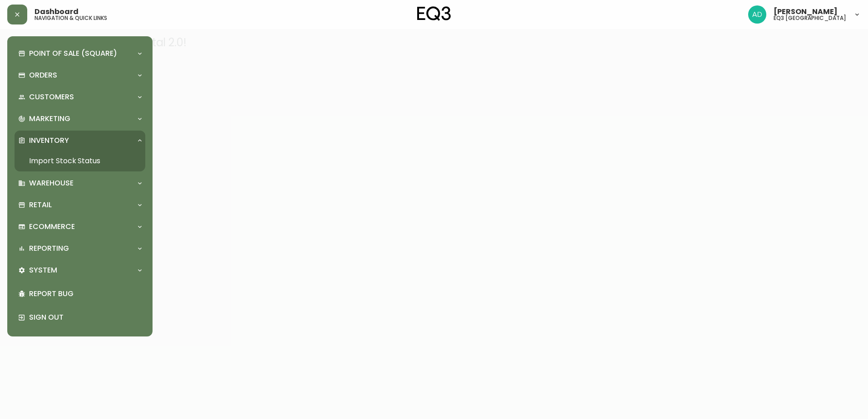 The width and height of the screenshot is (868, 419). I want to click on div: Inventory, so click(80, 141).